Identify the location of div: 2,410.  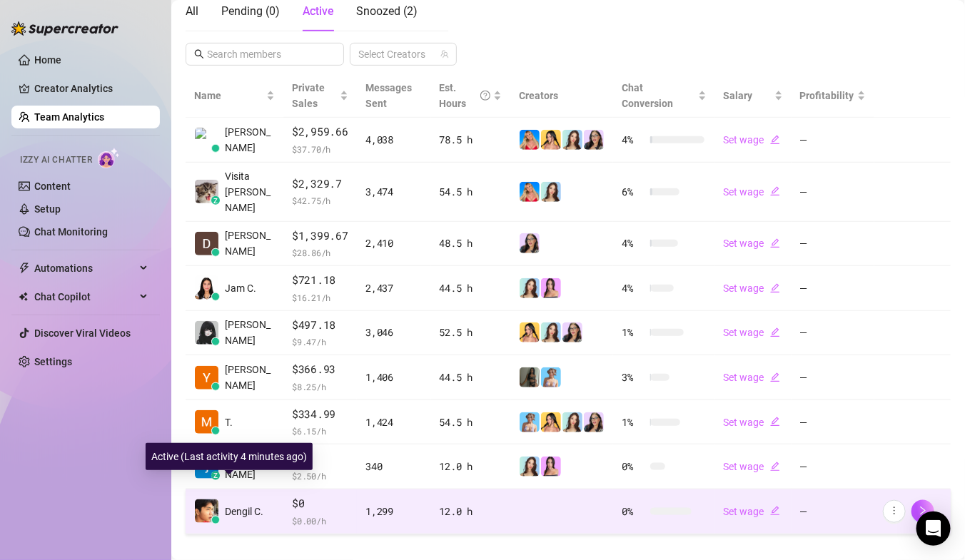
(393, 244).